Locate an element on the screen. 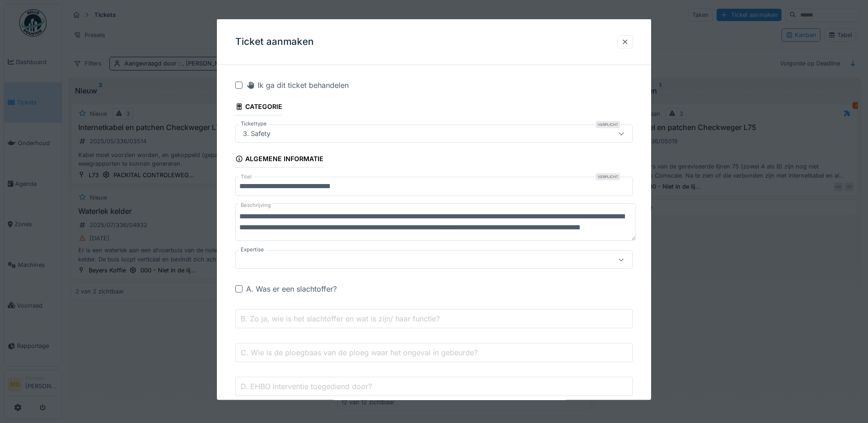  label: B. Zo ja, wie is het slachtoffer en wat is zijn/ haar functie? is located at coordinates (340, 318).